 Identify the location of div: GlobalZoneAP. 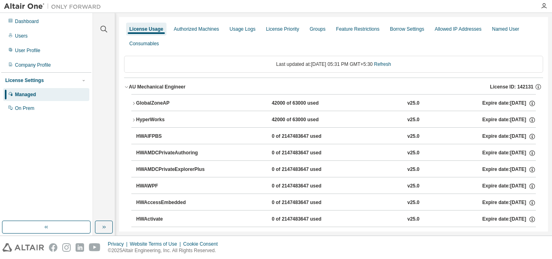
(172, 103).